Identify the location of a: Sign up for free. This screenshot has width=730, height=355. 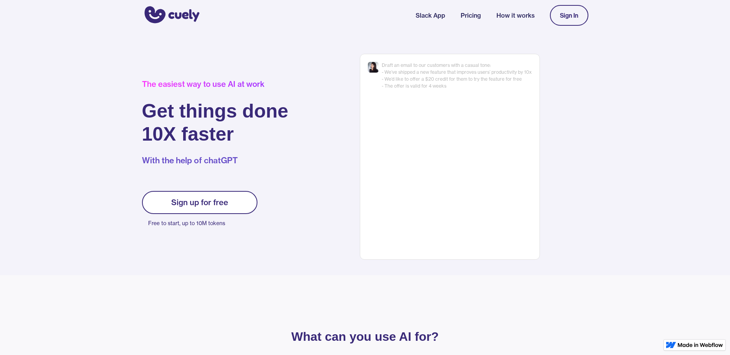
(200, 203).